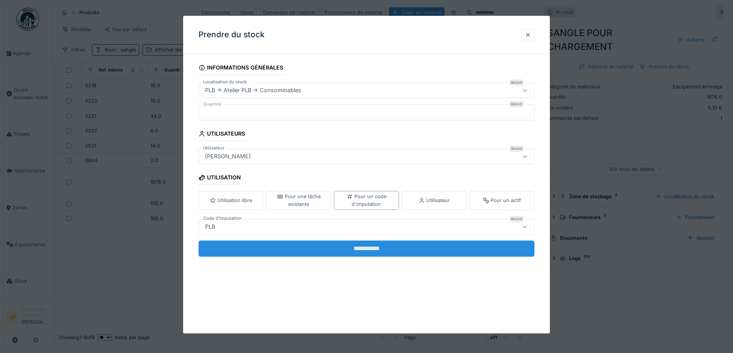  Describe the element at coordinates (210, 227) in the screenshot. I see `div: PLB` at that location.